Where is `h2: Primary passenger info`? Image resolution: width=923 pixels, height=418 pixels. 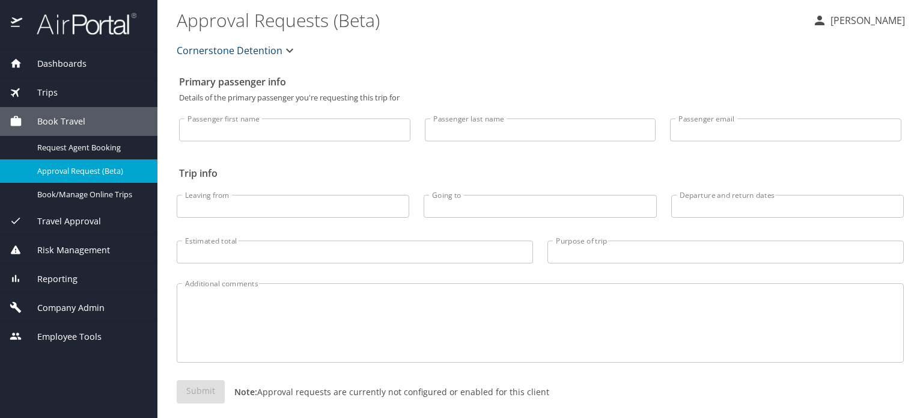 h2: Primary passenger info is located at coordinates (540, 82).